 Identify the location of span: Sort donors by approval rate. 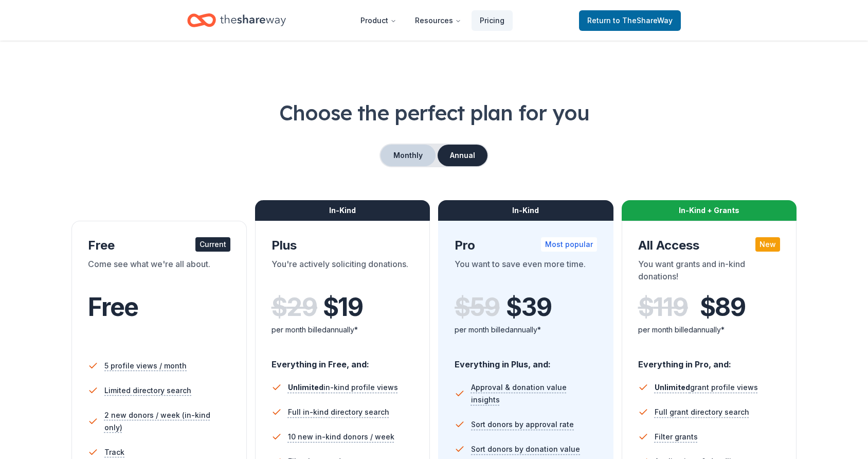
(523, 425).